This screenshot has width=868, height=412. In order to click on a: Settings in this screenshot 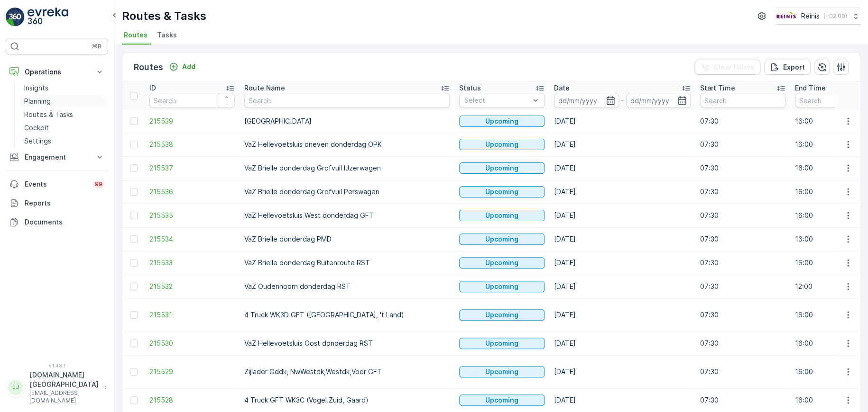, I will do `click(64, 141)`.